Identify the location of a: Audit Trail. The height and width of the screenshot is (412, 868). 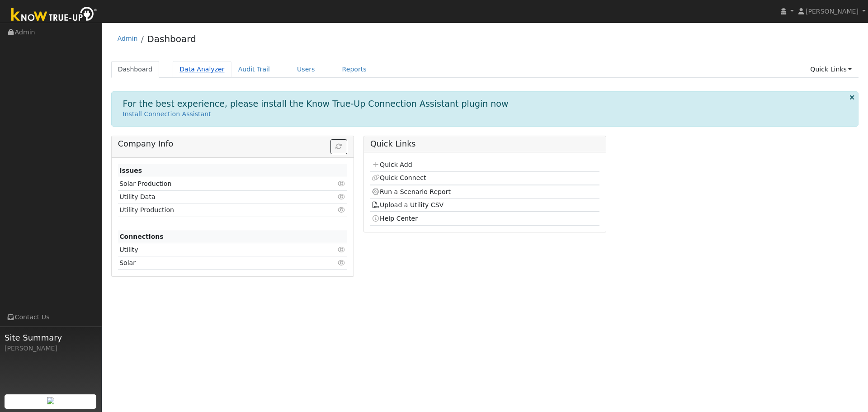
(254, 69).